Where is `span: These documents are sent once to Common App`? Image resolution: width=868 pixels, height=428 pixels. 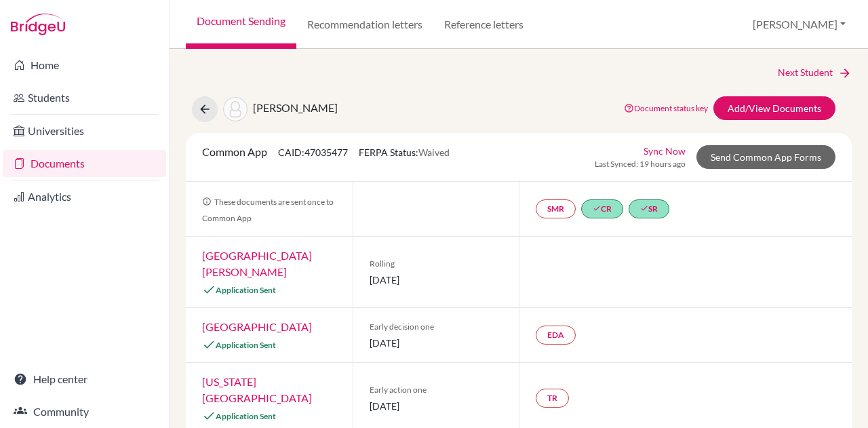 span: These documents are sent once to Common App is located at coordinates (268, 209).